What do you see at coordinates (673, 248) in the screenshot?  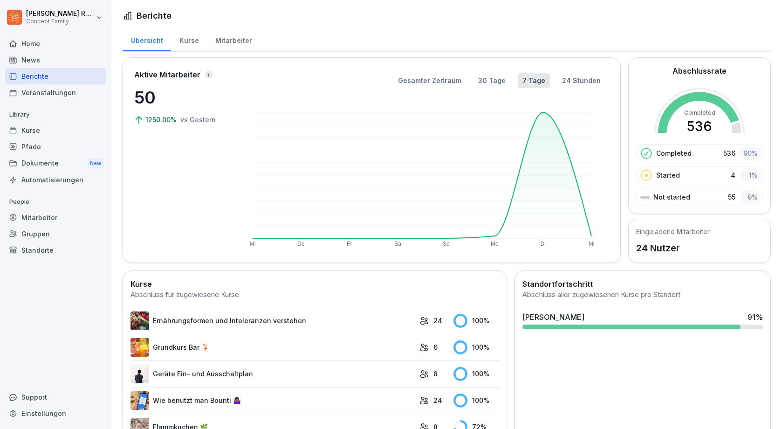 I see `p: 24 Nutzer` at bounding box center [673, 248].